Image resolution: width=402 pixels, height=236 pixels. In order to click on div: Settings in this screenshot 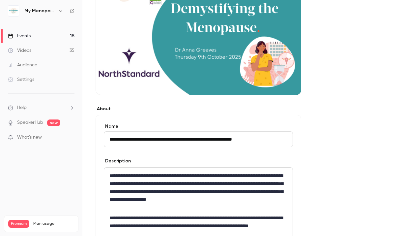, I will do `click(21, 79)`.